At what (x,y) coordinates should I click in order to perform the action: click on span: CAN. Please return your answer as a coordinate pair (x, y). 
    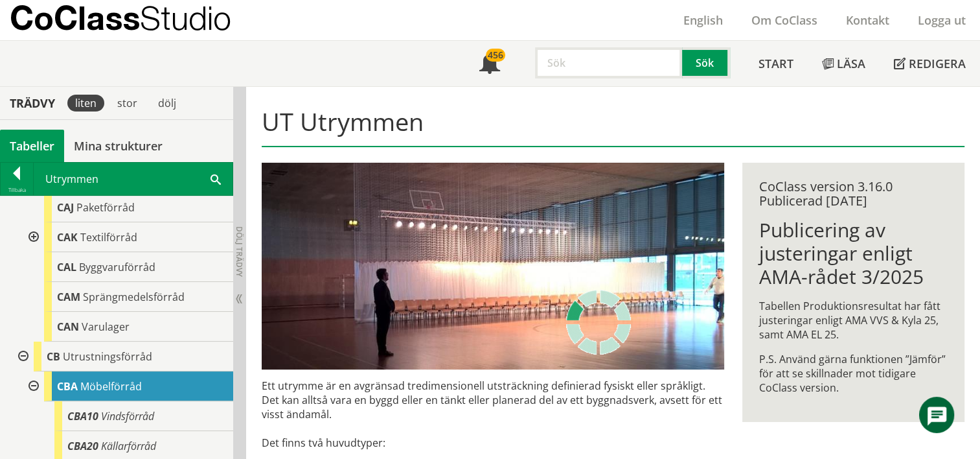
    Looking at the image, I should click on (68, 326).